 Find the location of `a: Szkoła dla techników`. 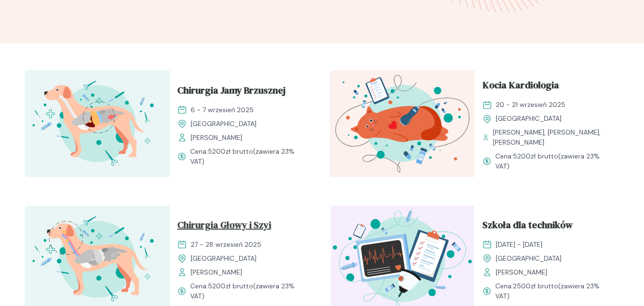

a: Szkoła dla techników is located at coordinates (548, 226).